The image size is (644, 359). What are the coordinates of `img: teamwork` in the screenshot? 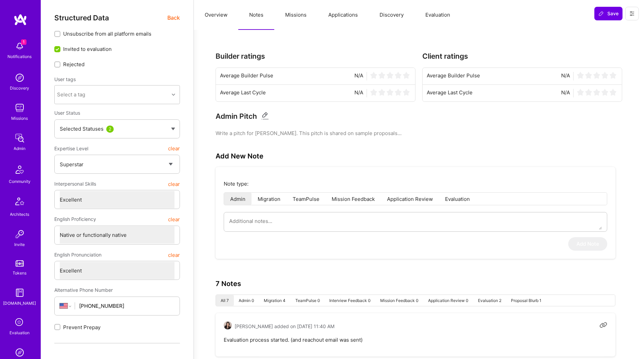 It's located at (19, 108).